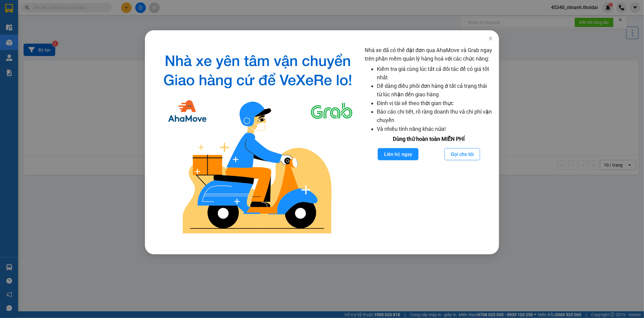 This screenshot has height=318, width=644. I want to click on div: Nhà xe đã có thể đặt đơn qua AhaMove và Grab ngay trên phần mềm quản lý hàng hoá với các chức năng:, so click(429, 142).